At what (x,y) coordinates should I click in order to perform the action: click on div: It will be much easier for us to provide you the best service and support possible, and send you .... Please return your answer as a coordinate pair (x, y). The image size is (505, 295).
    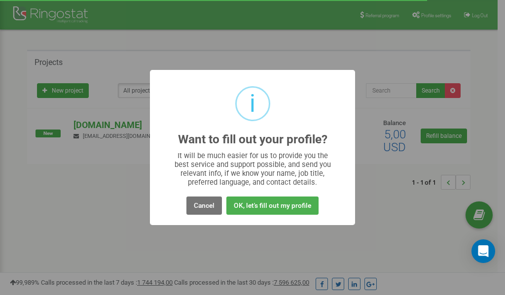
    Looking at the image, I should click on (253, 169).